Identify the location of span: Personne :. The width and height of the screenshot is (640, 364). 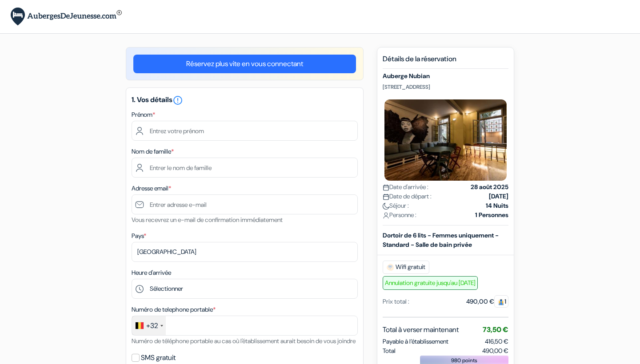
(399, 215).